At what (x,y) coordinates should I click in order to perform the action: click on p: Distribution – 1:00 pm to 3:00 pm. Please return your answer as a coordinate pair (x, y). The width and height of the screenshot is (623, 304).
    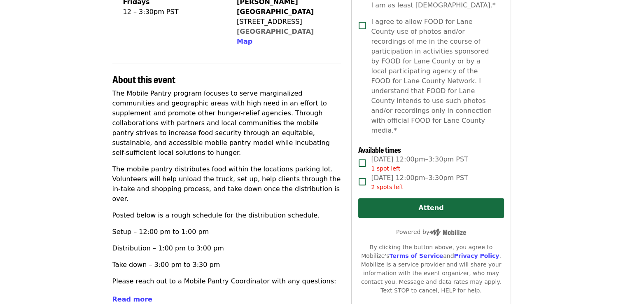
    Looking at the image, I should click on (227, 248).